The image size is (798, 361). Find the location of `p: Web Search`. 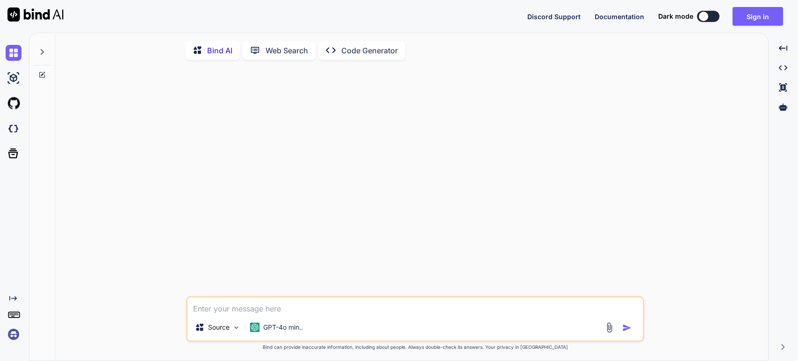

p: Web Search is located at coordinates (287, 50).